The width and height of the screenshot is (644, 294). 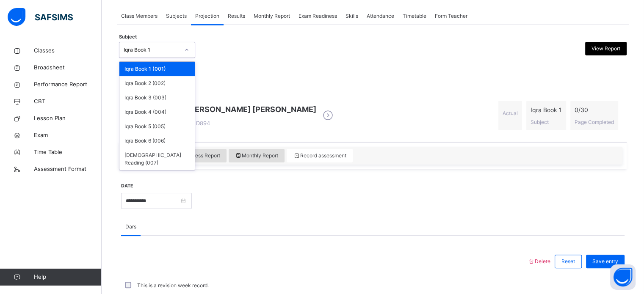 I want to click on span: 0 / 30, so click(x=594, y=110).